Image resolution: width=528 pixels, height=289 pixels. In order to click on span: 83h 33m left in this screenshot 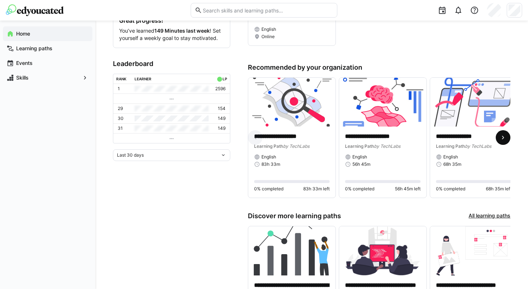, I will do `click(317, 189)`.